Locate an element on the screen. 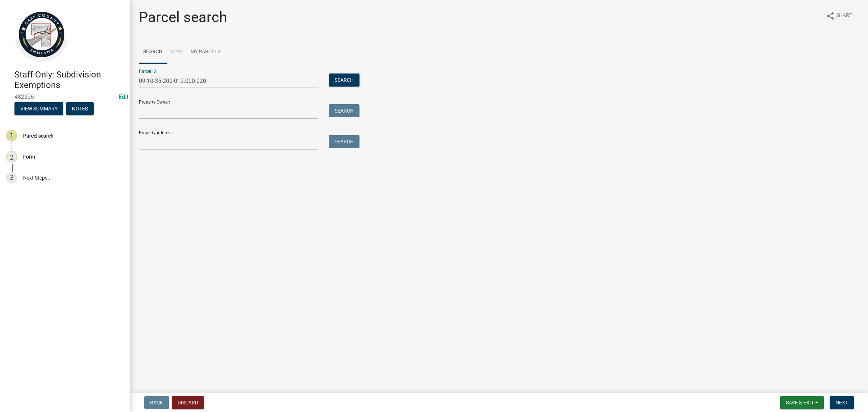 The height and width of the screenshot is (412, 868). span: 482226 is located at coordinates (65, 97).